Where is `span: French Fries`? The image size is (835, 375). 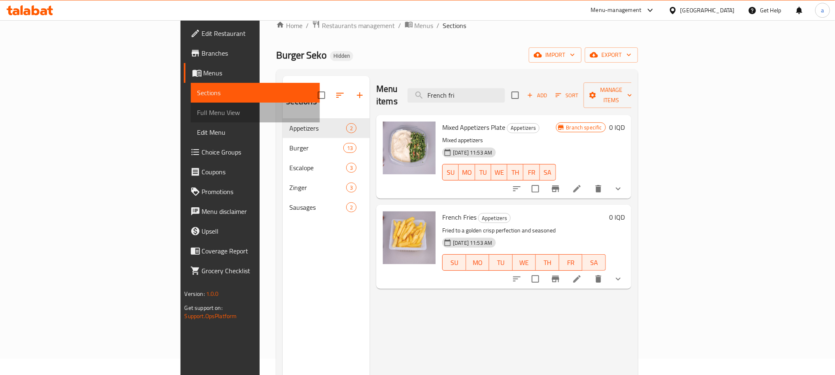 span: French Fries is located at coordinates (459, 217).